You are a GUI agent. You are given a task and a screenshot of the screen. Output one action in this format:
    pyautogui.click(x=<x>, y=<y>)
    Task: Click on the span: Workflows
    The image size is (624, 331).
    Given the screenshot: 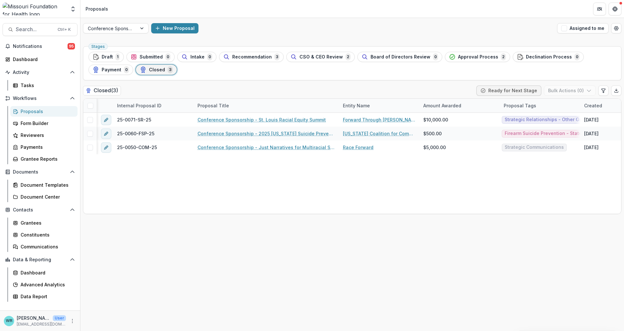 What is the action you would take?
    pyautogui.click(x=40, y=98)
    